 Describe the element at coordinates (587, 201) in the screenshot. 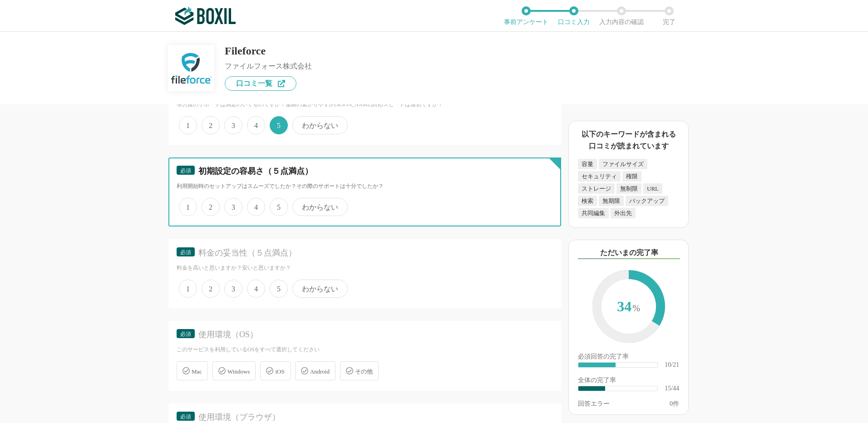

I see `div: 検索` at that location.